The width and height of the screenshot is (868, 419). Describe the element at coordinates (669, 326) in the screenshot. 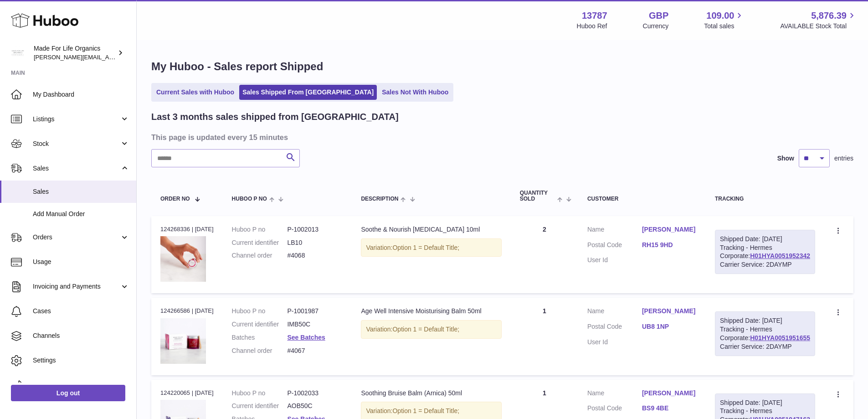

I see `a: UB8 1NP` at that location.